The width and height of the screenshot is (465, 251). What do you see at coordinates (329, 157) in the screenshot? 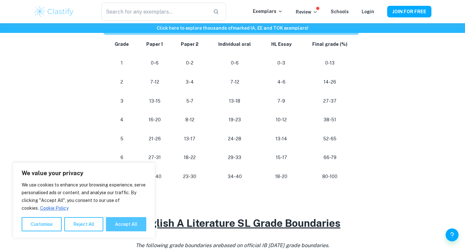
I see `p: 66-79` at bounding box center [329, 157].